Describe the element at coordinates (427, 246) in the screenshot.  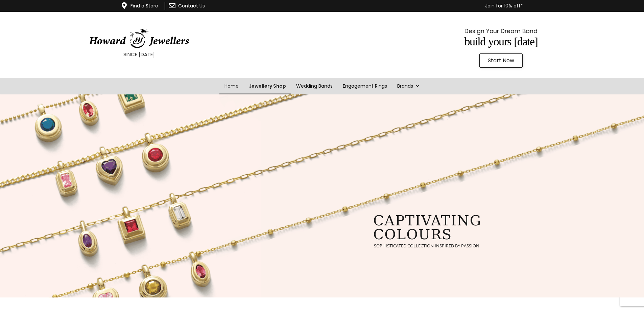
I see `rs-layer: sophisticated collection inspired by passion` at that location.